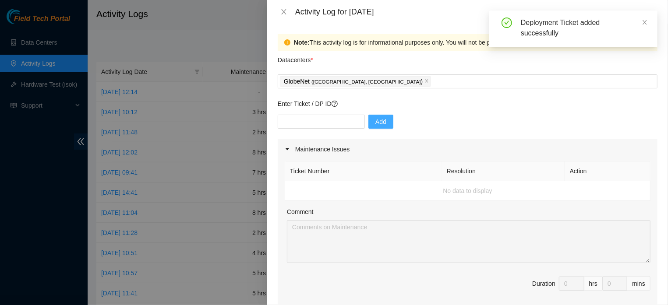 This screenshot has width=668, height=305. What do you see at coordinates (506, 23) in the screenshot?
I see `span: check-circle` at bounding box center [506, 23].